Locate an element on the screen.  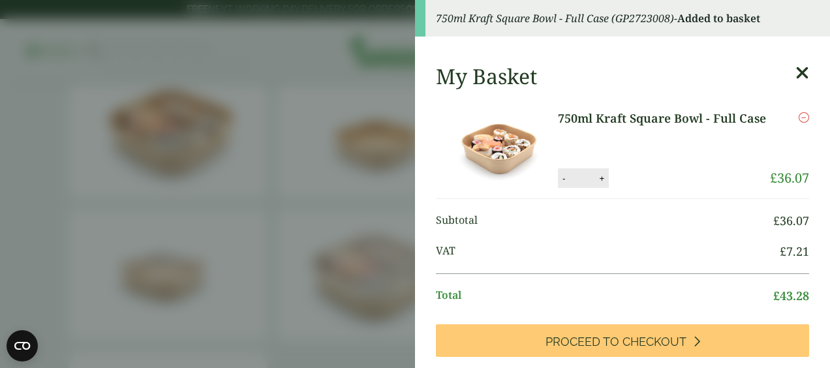
bdi: 43.28 is located at coordinates (791, 296).